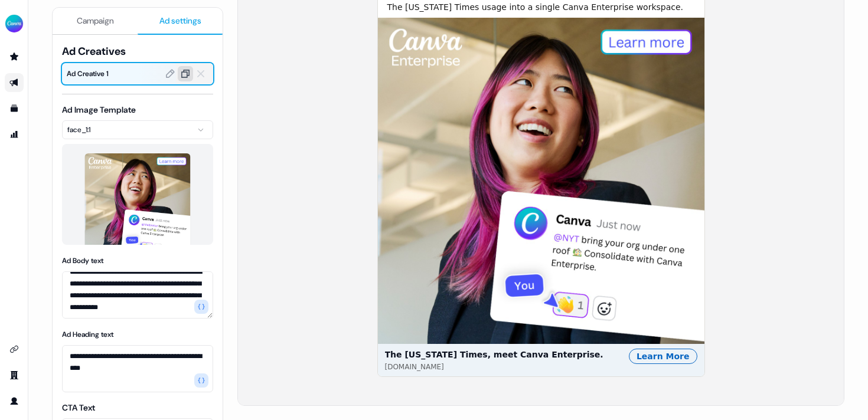 Image resolution: width=868 pixels, height=420 pixels. I want to click on span: Ad Creatives, so click(138, 51).